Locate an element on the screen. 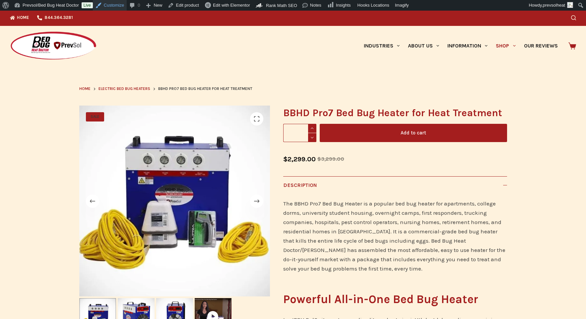 The image size is (586, 319). input: Product quantity is located at coordinates (300, 133).